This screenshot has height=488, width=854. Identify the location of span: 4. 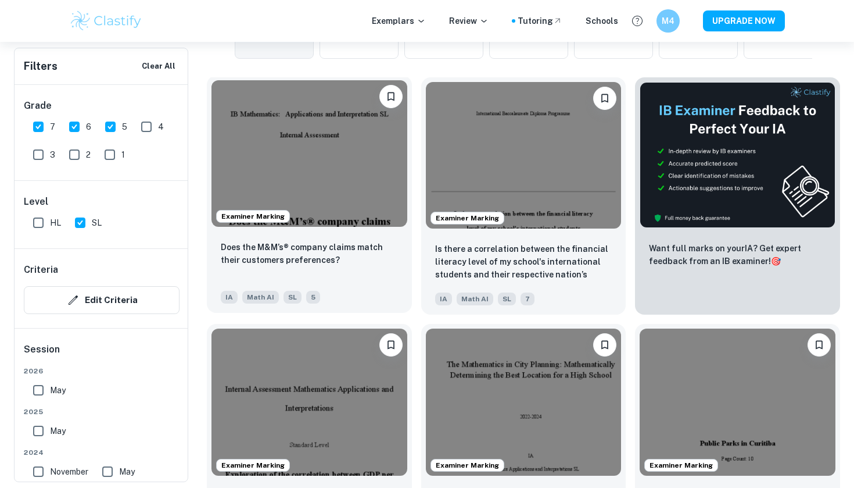
(161, 127).